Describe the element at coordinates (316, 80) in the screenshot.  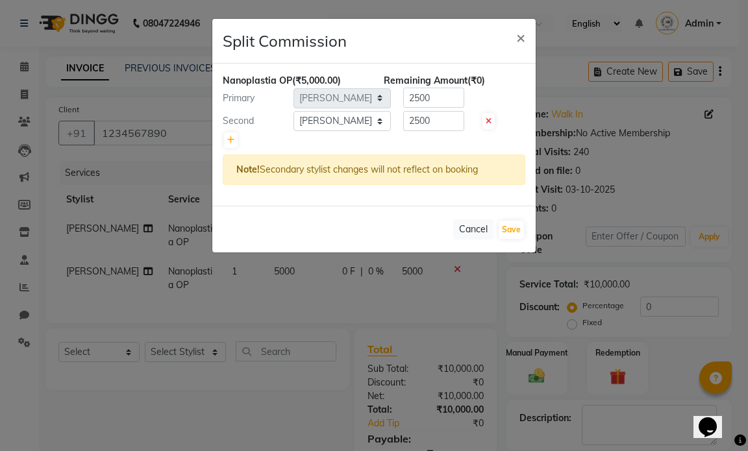
I see `span: (₹5,000.00)` at that location.